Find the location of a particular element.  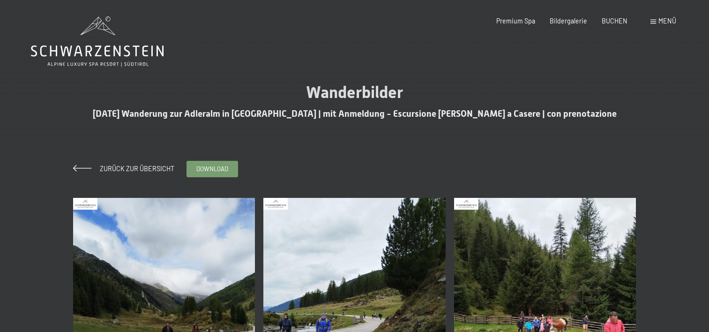

a: Bildergalerie is located at coordinates (569, 21).